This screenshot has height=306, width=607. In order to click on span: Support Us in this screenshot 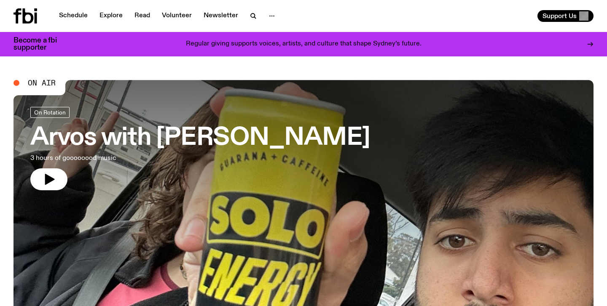, I will do `click(559, 16)`.